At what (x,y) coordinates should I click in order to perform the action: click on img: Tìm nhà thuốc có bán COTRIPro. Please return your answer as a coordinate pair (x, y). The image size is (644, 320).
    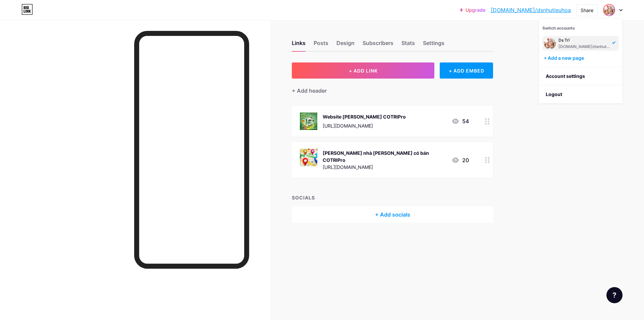
    Looking at the image, I should click on (309, 158).